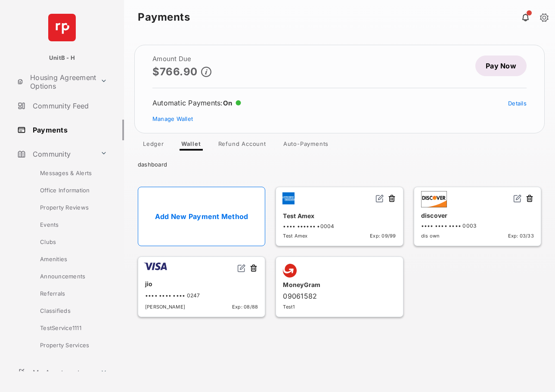 This screenshot has width=555, height=392. I want to click on a: Property Services, so click(70, 348).